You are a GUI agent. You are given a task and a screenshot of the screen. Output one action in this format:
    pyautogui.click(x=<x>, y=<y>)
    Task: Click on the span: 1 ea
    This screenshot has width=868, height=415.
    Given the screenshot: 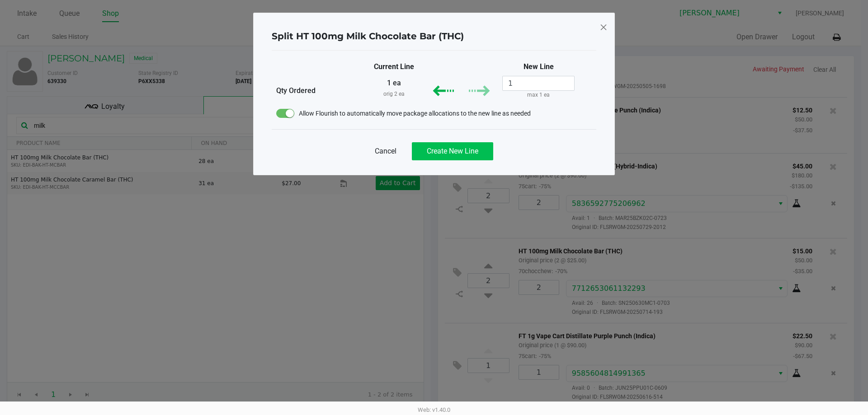 What is the action you would take?
    pyautogui.click(x=394, y=82)
    